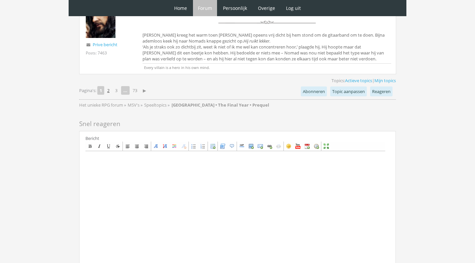 The width and height of the screenshot is (475, 263). What do you see at coordinates (289, 146) in the screenshot?
I see `div: Insert an emoticon` at bounding box center [289, 146].